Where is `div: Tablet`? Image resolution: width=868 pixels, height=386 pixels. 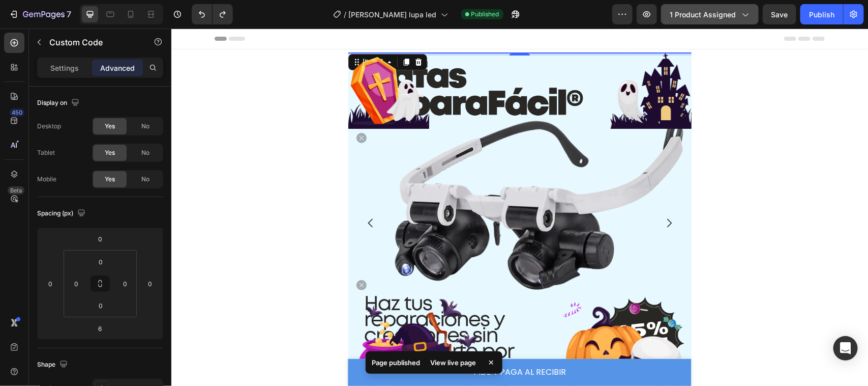 div: Tablet is located at coordinates (46, 153).